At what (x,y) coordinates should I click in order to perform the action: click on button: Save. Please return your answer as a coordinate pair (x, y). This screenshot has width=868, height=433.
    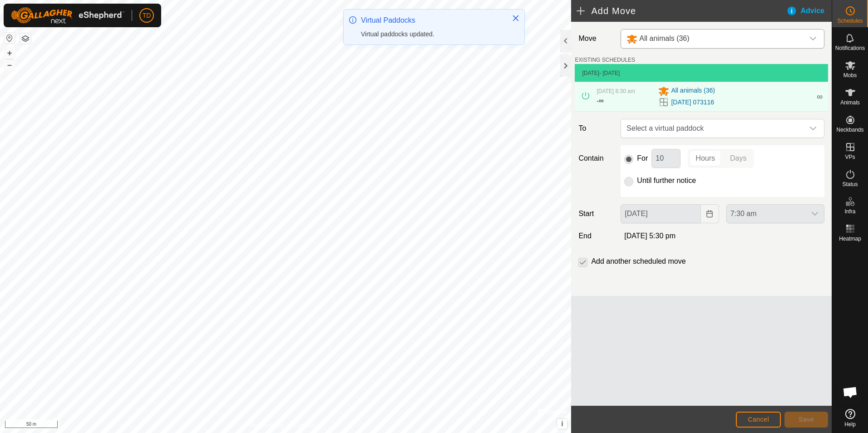
    Looking at the image, I should click on (806, 420).